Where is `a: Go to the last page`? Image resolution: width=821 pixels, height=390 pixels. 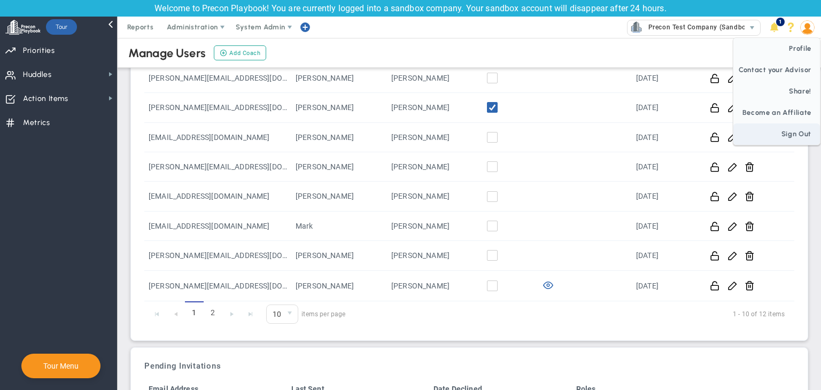
a: Go to the last page is located at coordinates (250, 314).